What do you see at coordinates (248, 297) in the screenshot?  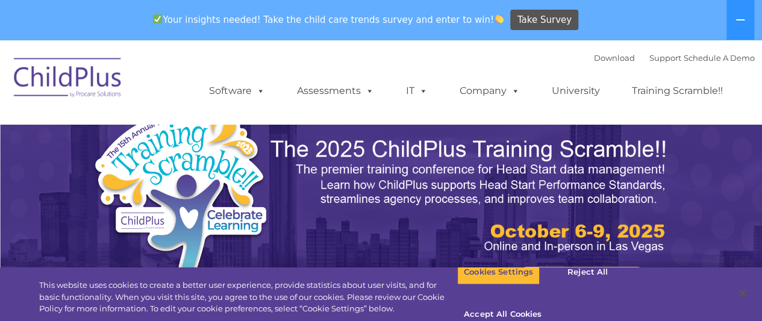 I see `div: This website uses cookies to create a better user experience, provide statistics about user visit...` at bounding box center [248, 297].